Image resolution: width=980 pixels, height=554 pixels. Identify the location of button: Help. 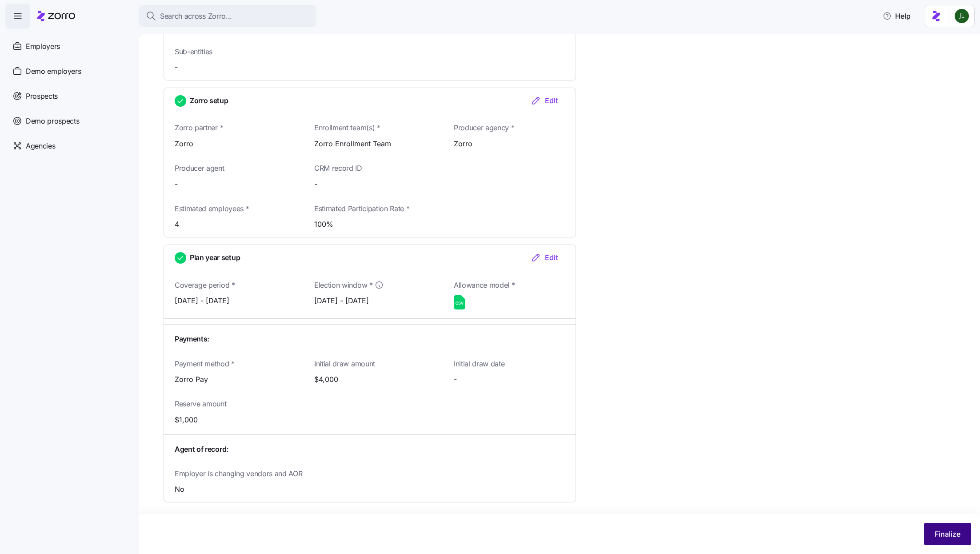
(896, 16).